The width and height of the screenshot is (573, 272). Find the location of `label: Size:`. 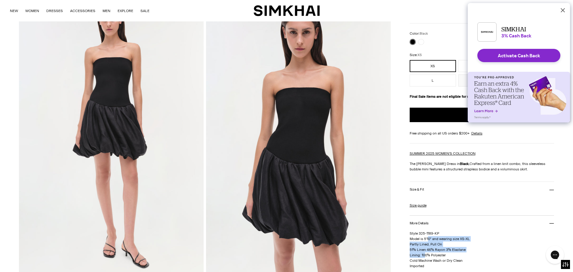

label: Size: is located at coordinates (416, 55).